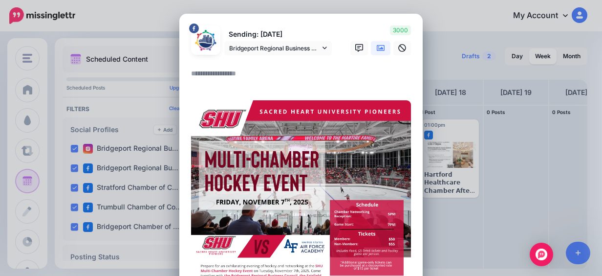 This screenshot has height=276, width=602. Describe the element at coordinates (275, 48) in the screenshot. I see `span: Bridgeport Regional Business Council page` at that location.